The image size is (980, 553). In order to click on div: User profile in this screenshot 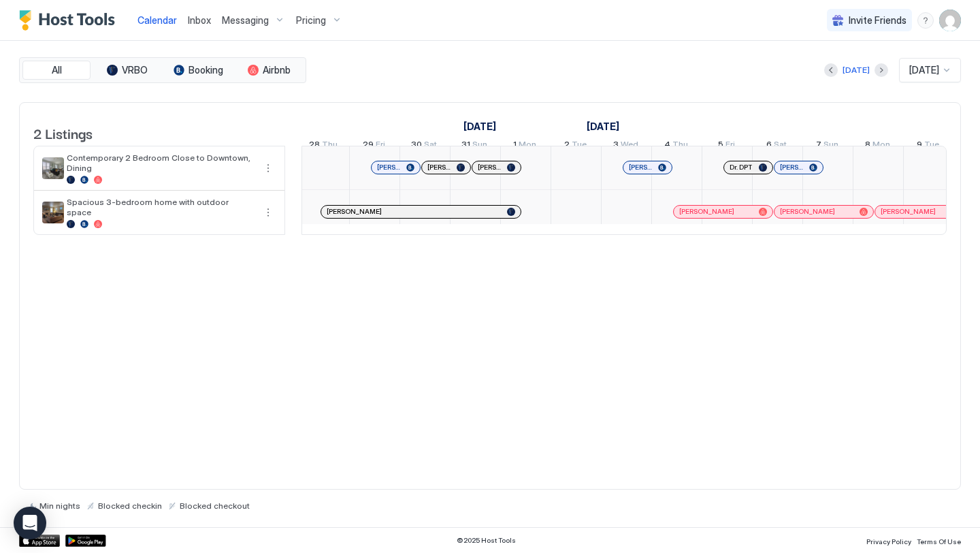, I will do `click(950, 20)`.